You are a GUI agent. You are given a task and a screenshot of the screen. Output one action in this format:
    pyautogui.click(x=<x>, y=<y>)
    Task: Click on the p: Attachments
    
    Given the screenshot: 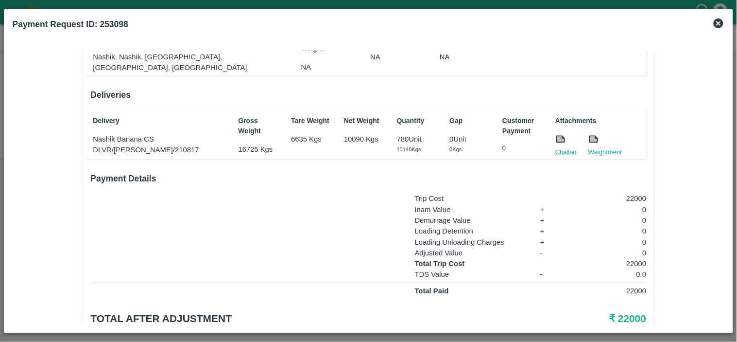 What is the action you would take?
    pyautogui.click(x=599, y=120)
    